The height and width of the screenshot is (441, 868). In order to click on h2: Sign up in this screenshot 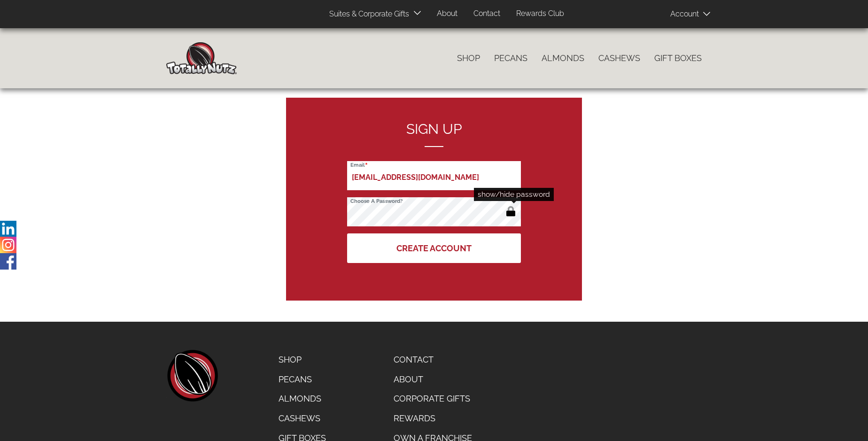, I will do `click(434, 134)`.